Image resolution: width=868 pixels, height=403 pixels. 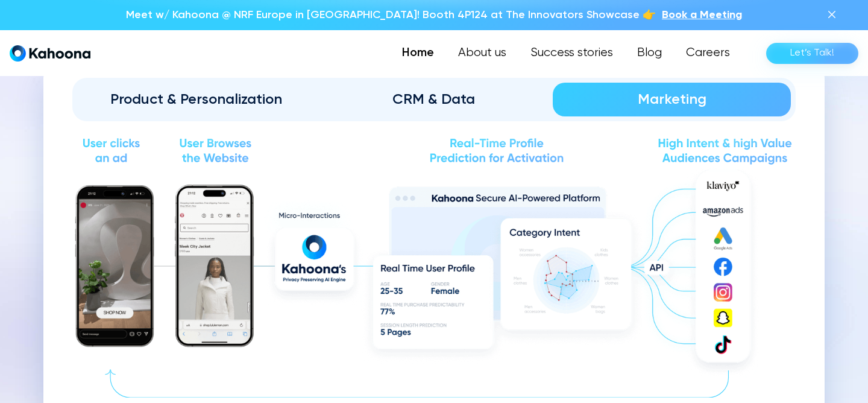 I want to click on a: Home, so click(x=418, y=53).